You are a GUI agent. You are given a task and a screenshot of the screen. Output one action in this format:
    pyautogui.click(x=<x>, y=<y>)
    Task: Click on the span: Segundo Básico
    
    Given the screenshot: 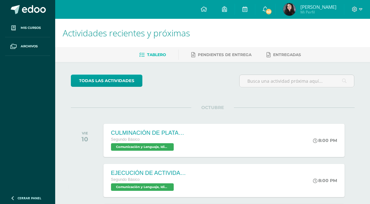 What is the action you would take?
    pyautogui.click(x=125, y=140)
    